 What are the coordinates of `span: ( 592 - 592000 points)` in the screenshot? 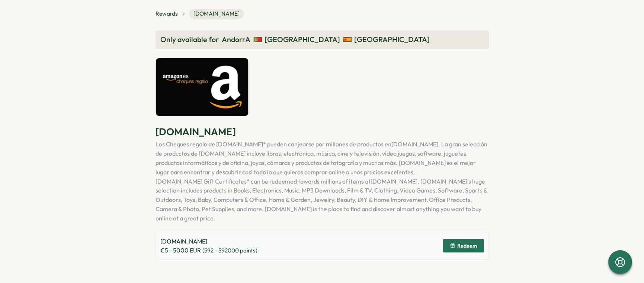 It's located at (230, 251).